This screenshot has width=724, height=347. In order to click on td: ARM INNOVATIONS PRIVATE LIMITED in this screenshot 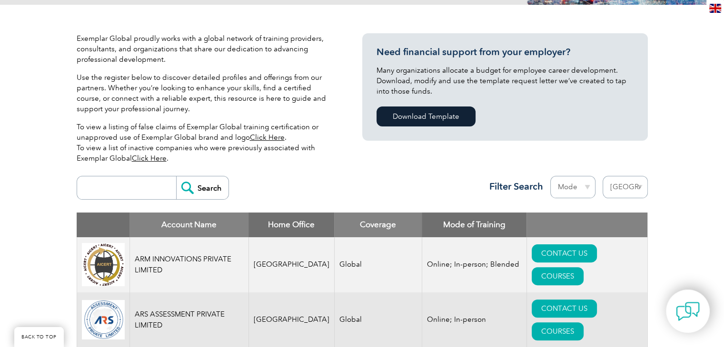, I will do `click(189, 265)`.